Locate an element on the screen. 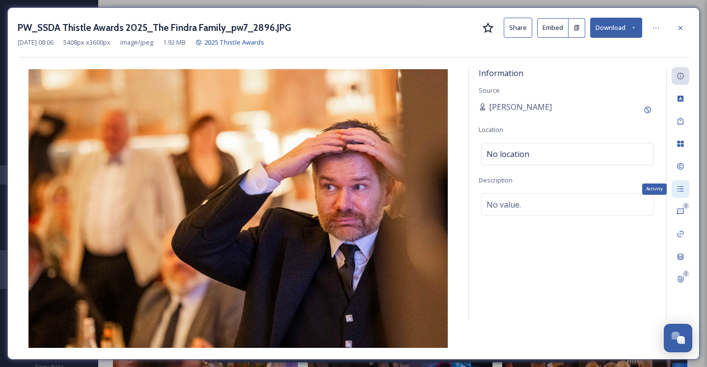 Image resolution: width=707 pixels, height=367 pixels. span: Location is located at coordinates (491, 130).